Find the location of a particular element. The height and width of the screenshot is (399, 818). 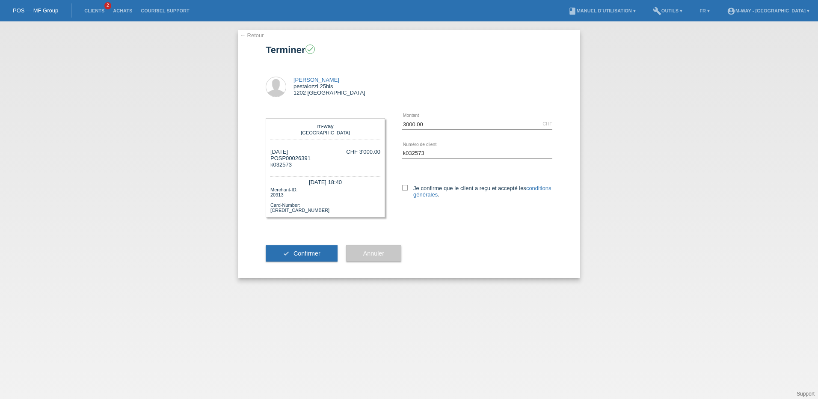

div: CHF 3'000.00 is located at coordinates (363, 151).